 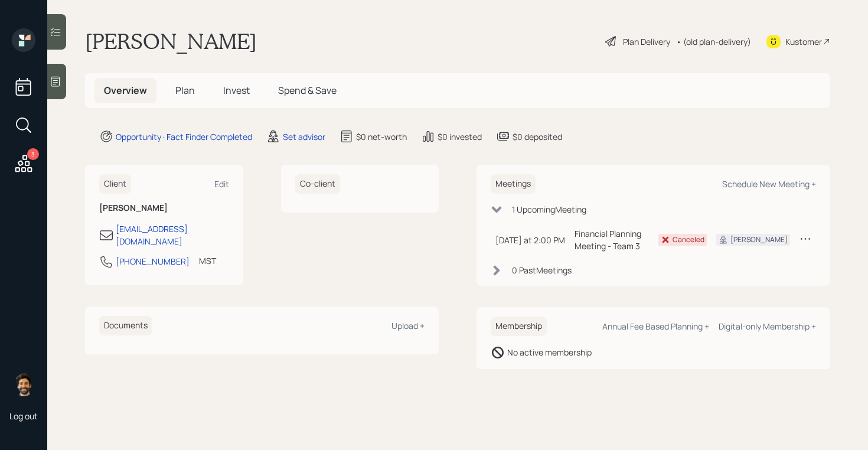 I want to click on div: $0 net-worth, so click(x=381, y=137).